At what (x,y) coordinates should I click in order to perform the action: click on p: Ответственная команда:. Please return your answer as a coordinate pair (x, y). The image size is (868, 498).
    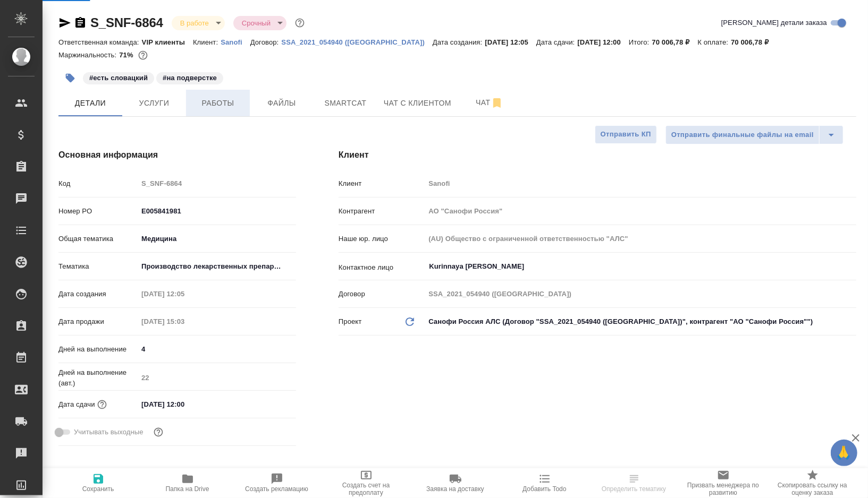
    Looking at the image, I should click on (100, 42).